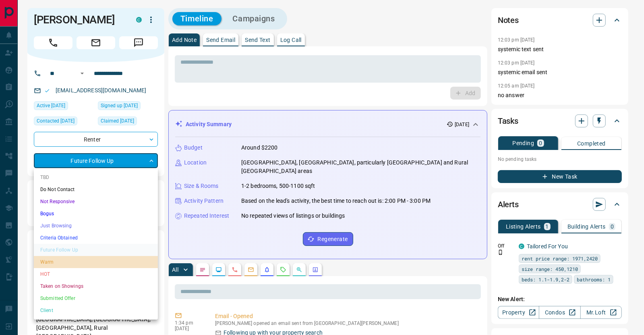 The width and height of the screenshot is (644, 335). I want to click on li: Bogus, so click(96, 214).